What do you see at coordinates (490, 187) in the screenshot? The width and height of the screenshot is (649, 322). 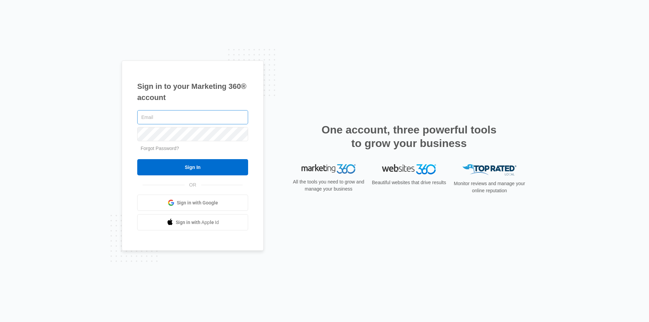 I see `p: Monitor reviews and manage your online reputation` at bounding box center [490, 187].